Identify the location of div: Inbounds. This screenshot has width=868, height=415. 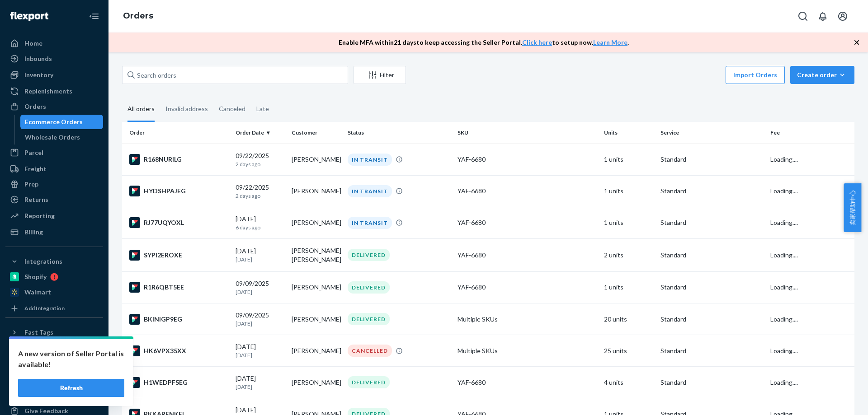
(38, 59).